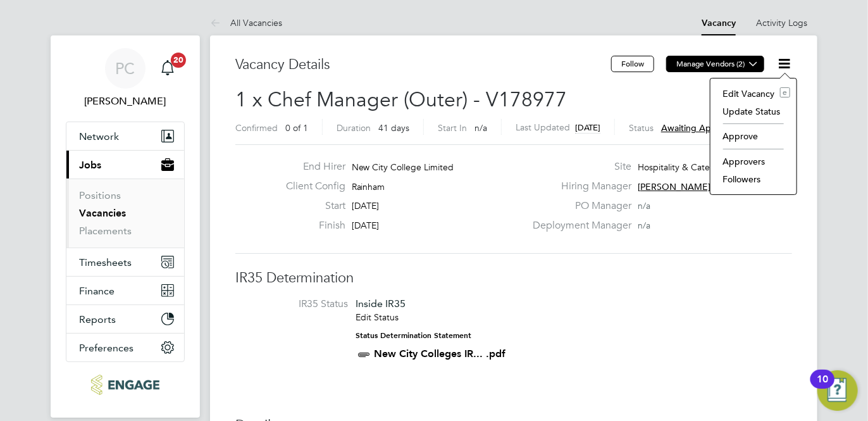 This screenshot has height=421, width=868. I want to click on label: Start In, so click(453, 128).